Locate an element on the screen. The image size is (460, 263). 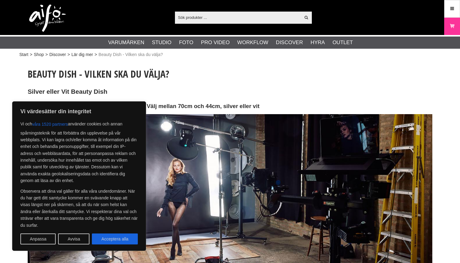
img: logo.png is located at coordinates (48, 18).